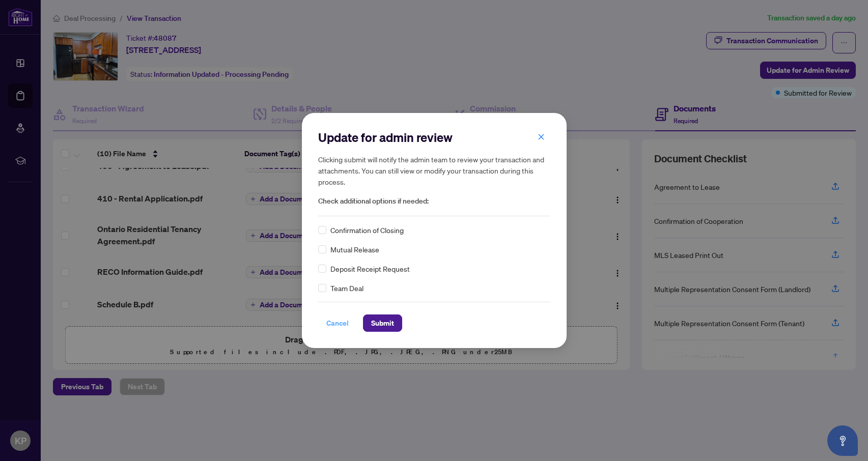 This screenshot has height=461, width=868. I want to click on button: Open asap, so click(842, 440).